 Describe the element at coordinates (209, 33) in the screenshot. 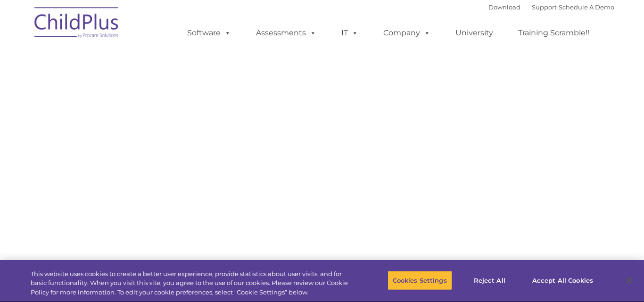

I see `a: Software` at that location.